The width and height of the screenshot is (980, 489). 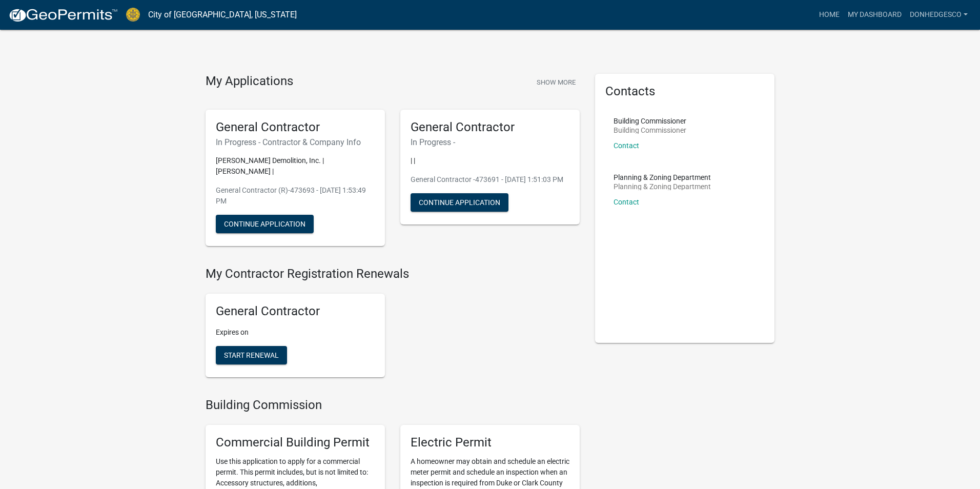 What do you see at coordinates (295, 443) in the screenshot?
I see `h5: Commercial Building Permit` at bounding box center [295, 443].